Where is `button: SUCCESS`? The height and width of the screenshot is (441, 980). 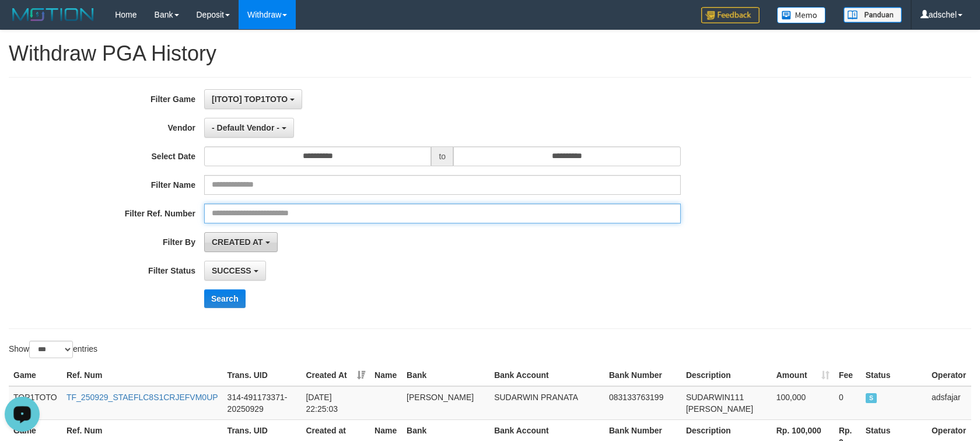 button: SUCCESS is located at coordinates (235, 271).